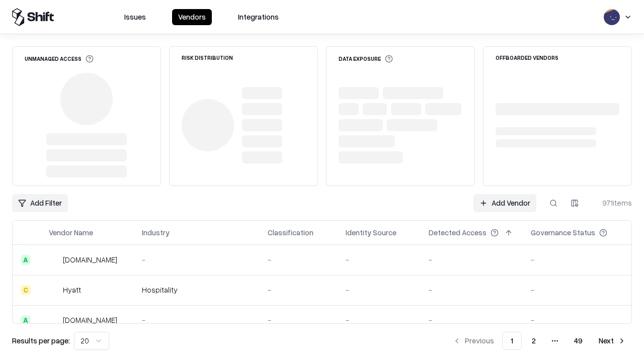  Describe the element at coordinates (192, 17) in the screenshot. I see `button: Vendors` at that location.